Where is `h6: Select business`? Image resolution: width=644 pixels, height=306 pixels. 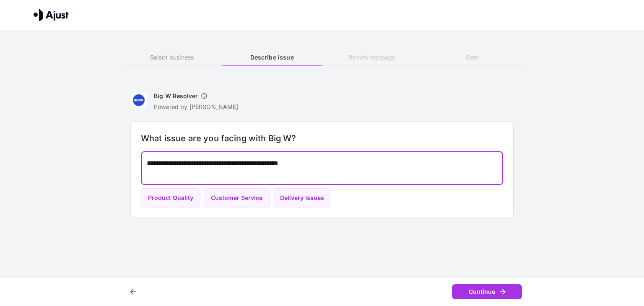 h6: Select business is located at coordinates (172, 57).